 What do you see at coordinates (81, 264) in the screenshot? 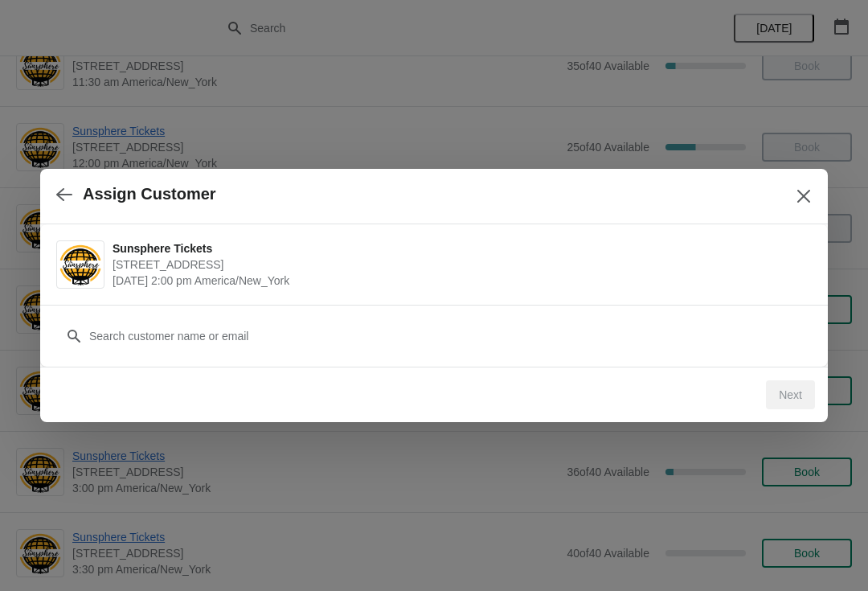
I see `img: Sunsphere Tickets | 810 Clinch Avenue, Knoxville, TN, USA | October 15 | 2:00 pm America/New_York` at bounding box center [81, 264].